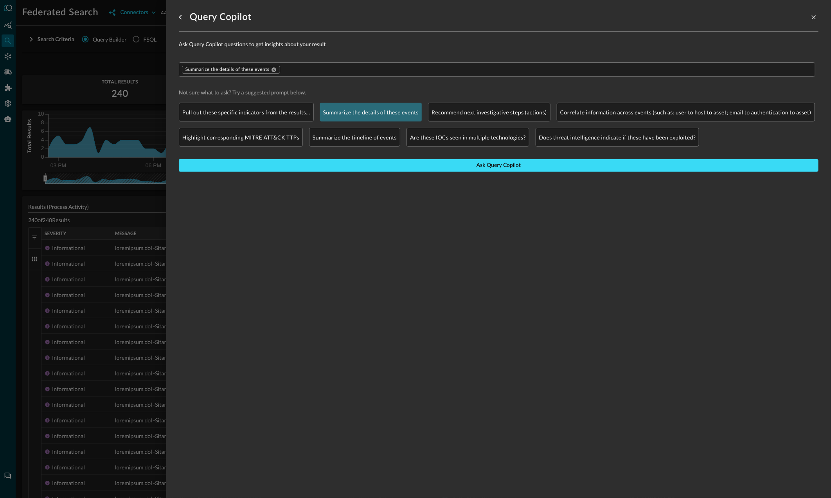 The width and height of the screenshot is (831, 498). What do you see at coordinates (221, 17) in the screenshot?
I see `h1: Query Copilot` at bounding box center [221, 17].